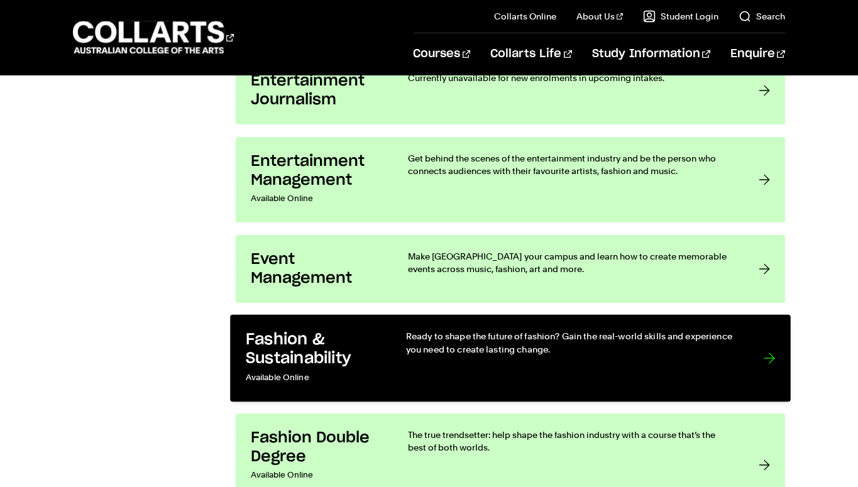  Describe the element at coordinates (511, 180) in the screenshot. I see `a: Entertainment Management Available Online Get behind the scenes of the entertainment industry and...` at that location.